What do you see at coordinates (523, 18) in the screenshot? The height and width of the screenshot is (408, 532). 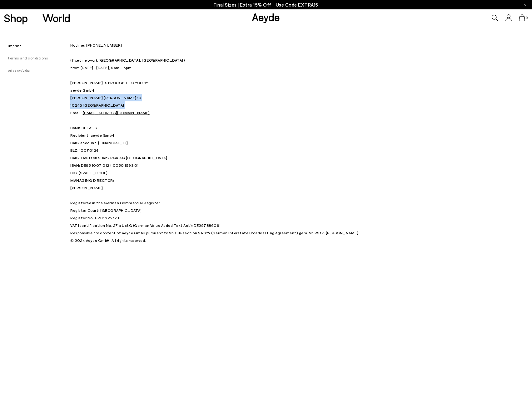 I see `a: 0` at bounding box center [523, 18].